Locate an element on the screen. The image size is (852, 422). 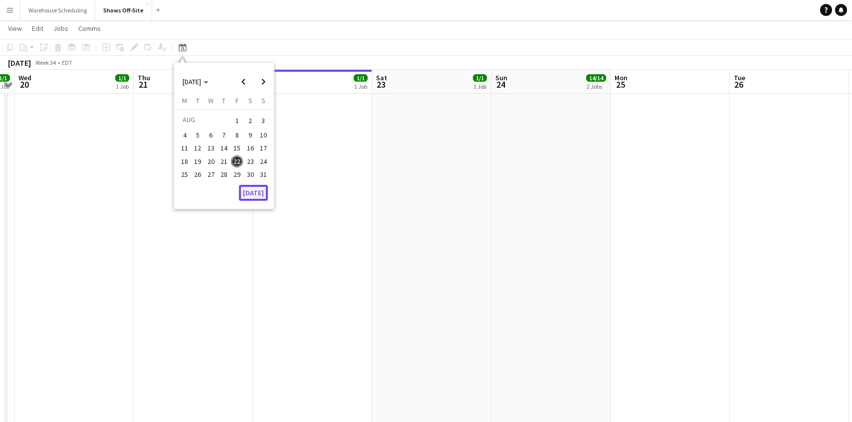
button: 01-08-2025 is located at coordinates (237, 121).